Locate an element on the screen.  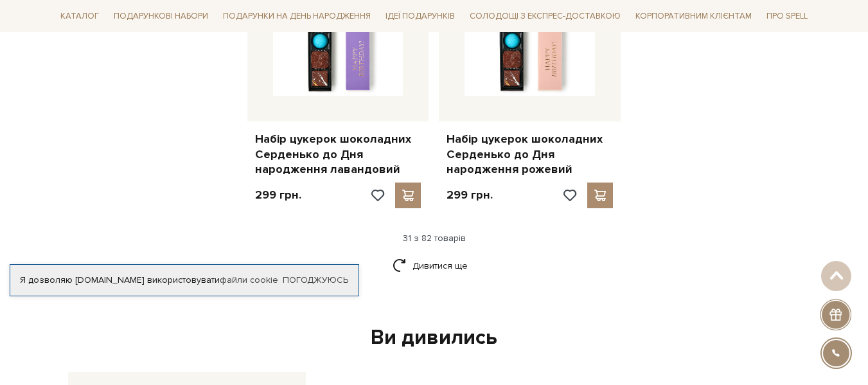
a: Погоджуюсь is located at coordinates (316, 280).